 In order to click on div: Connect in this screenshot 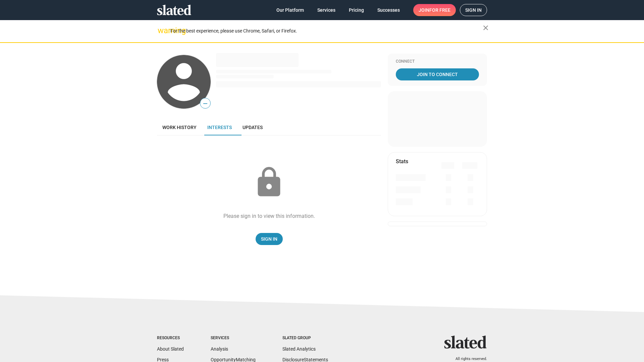, I will do `click(437, 62)`.